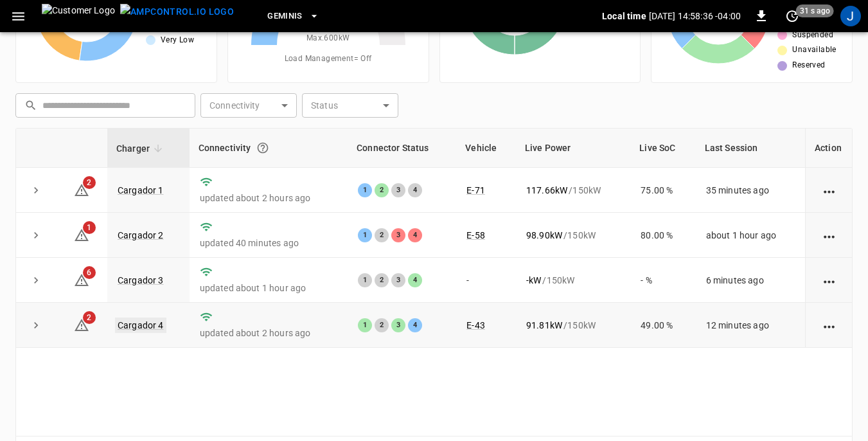 This screenshot has width=868, height=441. What do you see at coordinates (750, 325) in the screenshot?
I see `td: 12 minutes ago` at bounding box center [750, 325].